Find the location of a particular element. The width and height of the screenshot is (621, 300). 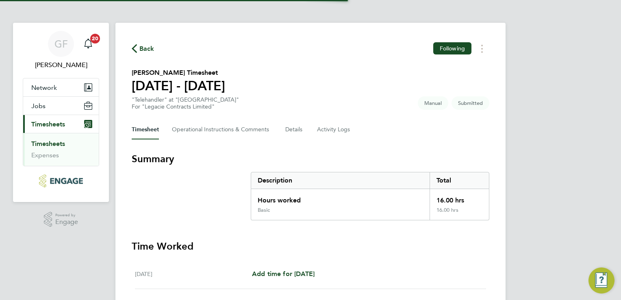

div: Total is located at coordinates (459, 180).